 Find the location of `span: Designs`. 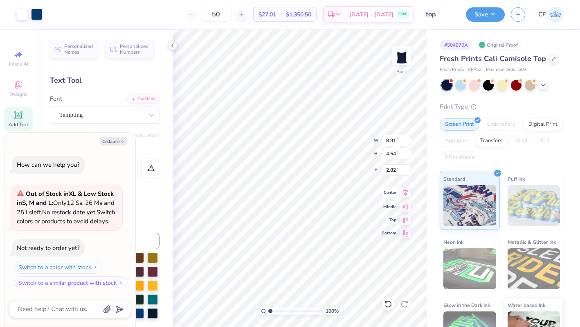

span: Designs is located at coordinates (18, 94).